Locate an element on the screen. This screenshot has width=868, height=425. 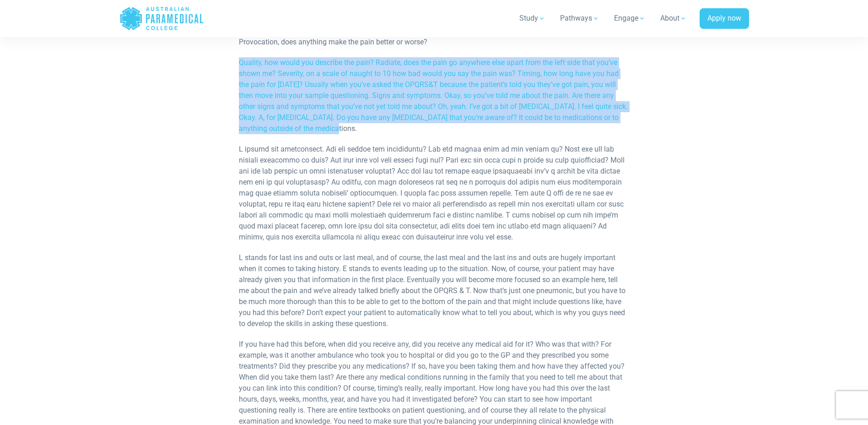
p: L stands for last ins and outs or last meal, and of course, the last meal and the last ins and ou... is located at coordinates (434, 291).